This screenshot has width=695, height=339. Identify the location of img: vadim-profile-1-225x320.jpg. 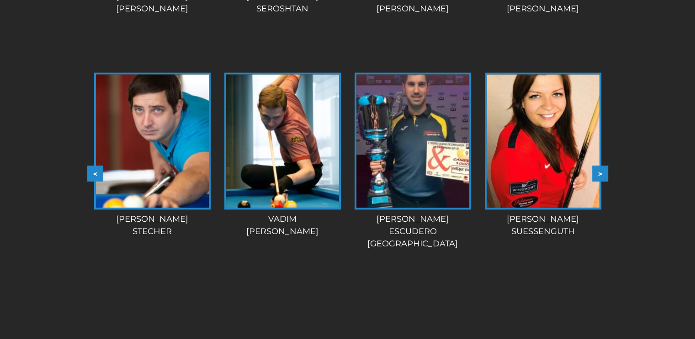
(282, 141).